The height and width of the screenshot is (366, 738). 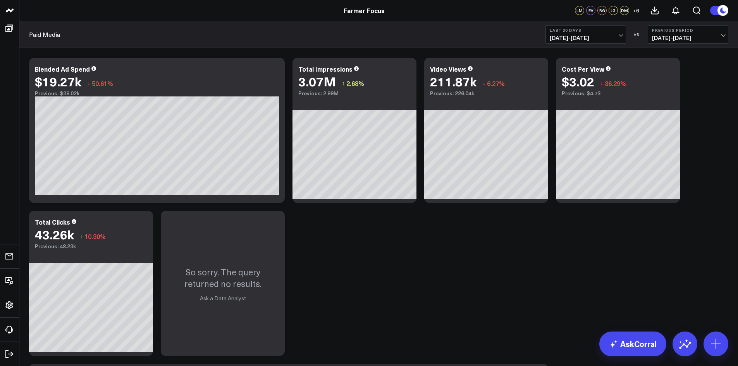 What do you see at coordinates (578, 81) in the screenshot?
I see `div: $3.02` at bounding box center [578, 81].